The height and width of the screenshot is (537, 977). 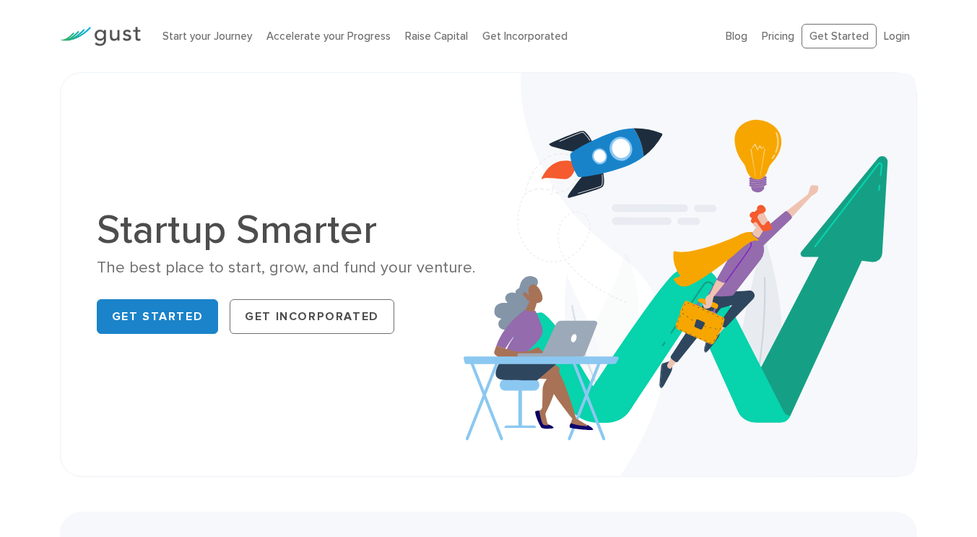 I want to click on a: Pricing, so click(x=778, y=36).